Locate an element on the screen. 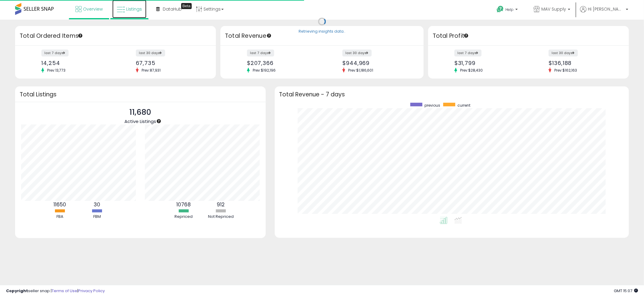 This screenshot has width=644, height=297. div: $136,188 is located at coordinates (584, 63).